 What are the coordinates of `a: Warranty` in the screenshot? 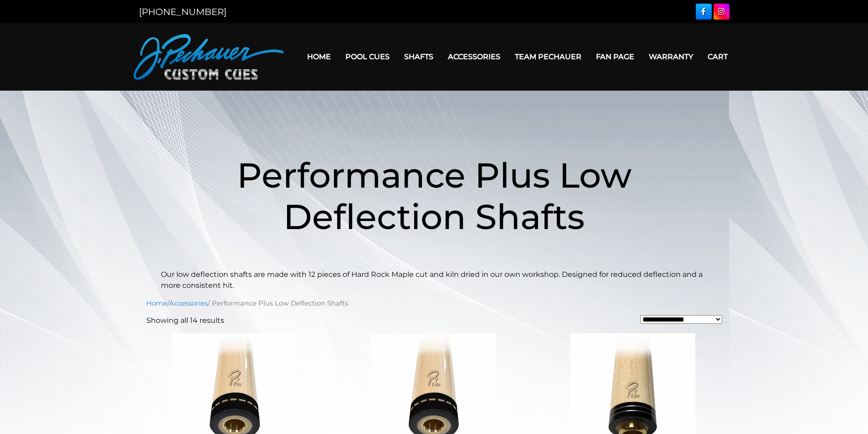 It's located at (671, 56).